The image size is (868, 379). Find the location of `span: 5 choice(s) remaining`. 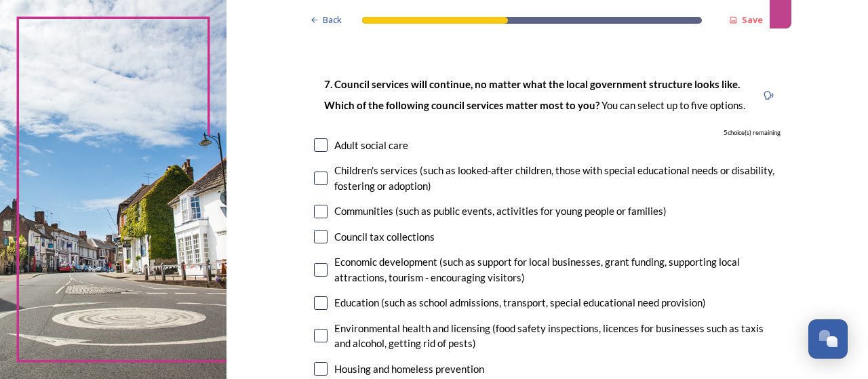

span: 5 choice(s) remaining is located at coordinates (752, 133).